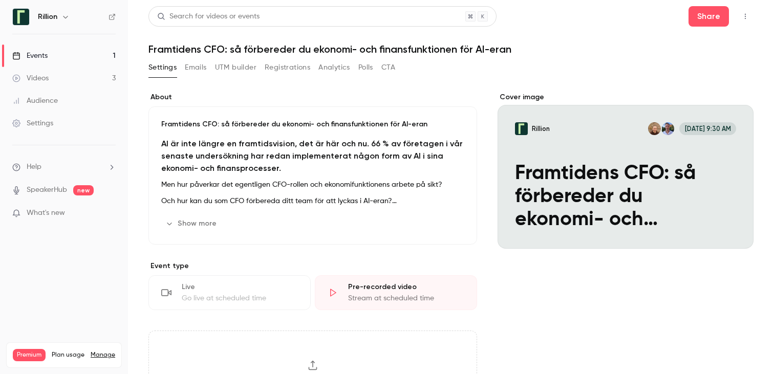  What do you see at coordinates (48, 17) in the screenshot?
I see `h6: Rillion` at bounding box center [48, 17].